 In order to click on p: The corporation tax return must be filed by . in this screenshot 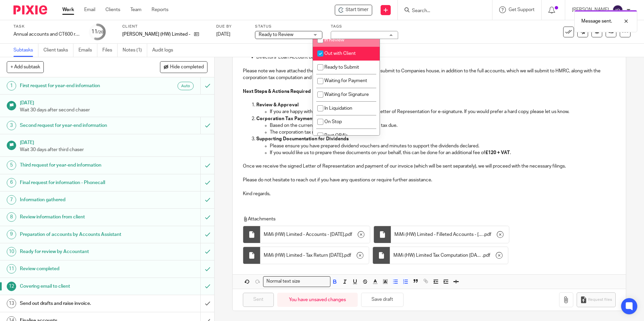, I will do `click(443, 132)`.